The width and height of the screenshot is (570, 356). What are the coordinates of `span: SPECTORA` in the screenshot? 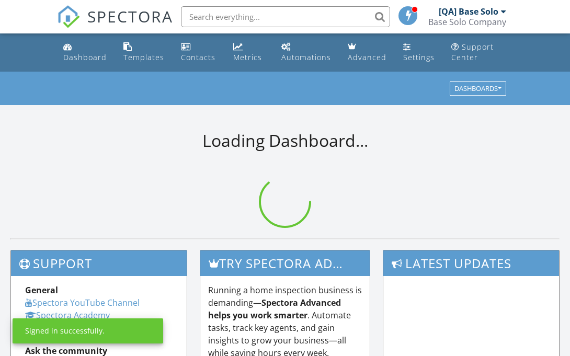 It's located at (130, 16).